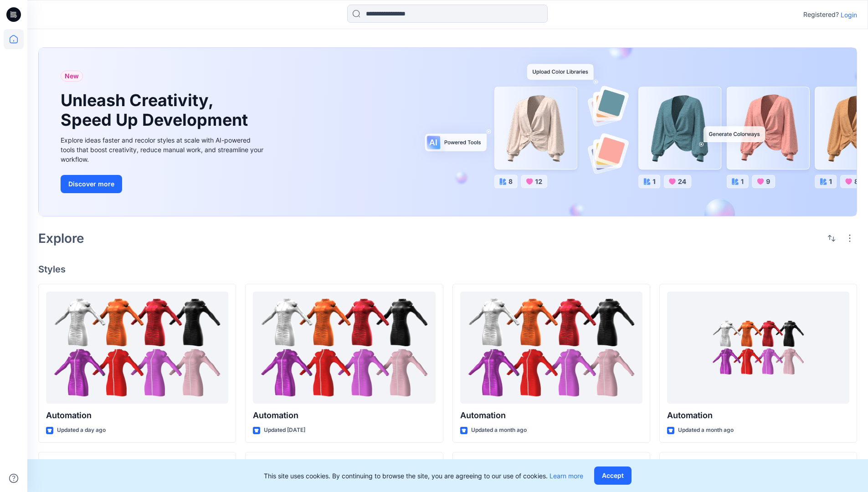 The width and height of the screenshot is (868, 492). Describe the element at coordinates (163, 150) in the screenshot. I see `div: Explore ideas faster and recolor styles at scale with AI-powered tools that boost creativity, red...` at that location.